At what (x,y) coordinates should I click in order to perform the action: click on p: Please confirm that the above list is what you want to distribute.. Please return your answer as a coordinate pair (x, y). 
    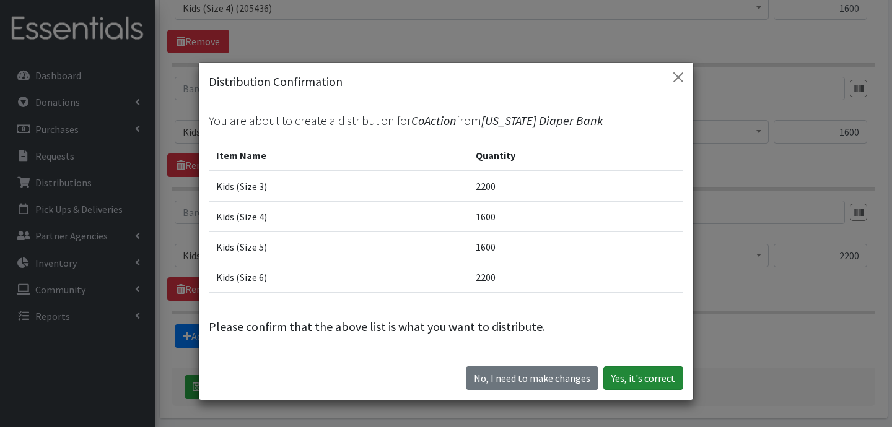
    Looking at the image, I should click on (446, 327).